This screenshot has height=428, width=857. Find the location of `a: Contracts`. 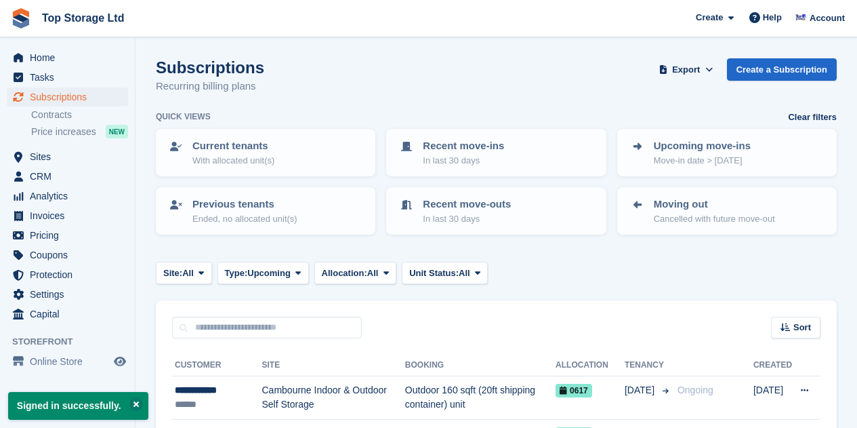

a: Contracts is located at coordinates (79, 115).